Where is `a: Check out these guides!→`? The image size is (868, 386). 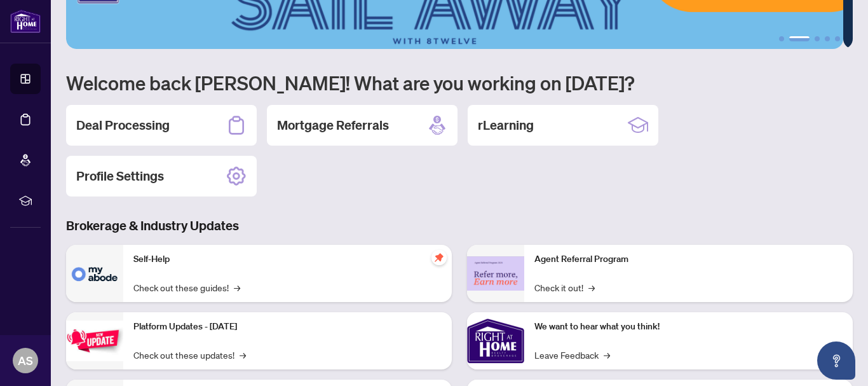
a: Check out these guides!→ is located at coordinates (187, 288).